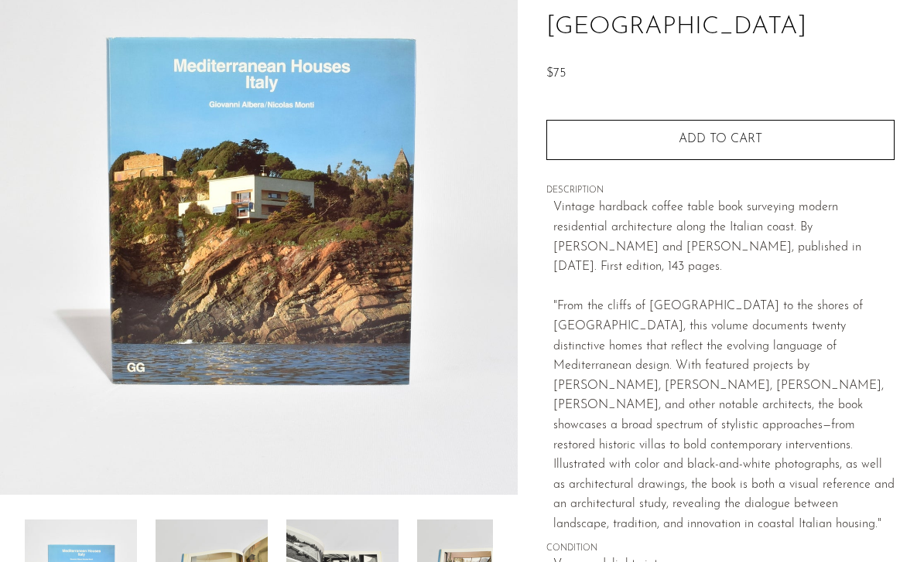  I want to click on span: Add to cart, so click(720, 139).